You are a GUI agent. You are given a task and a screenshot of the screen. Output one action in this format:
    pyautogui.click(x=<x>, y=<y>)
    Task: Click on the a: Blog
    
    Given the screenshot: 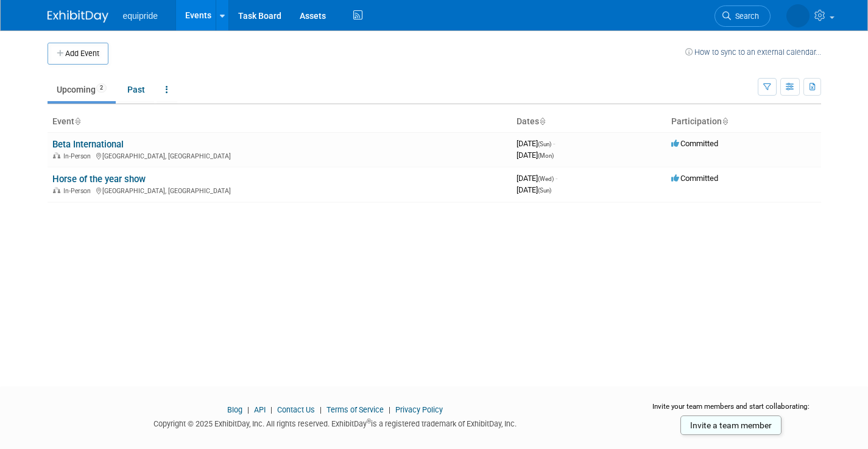 What is the action you would take?
    pyautogui.click(x=235, y=410)
    